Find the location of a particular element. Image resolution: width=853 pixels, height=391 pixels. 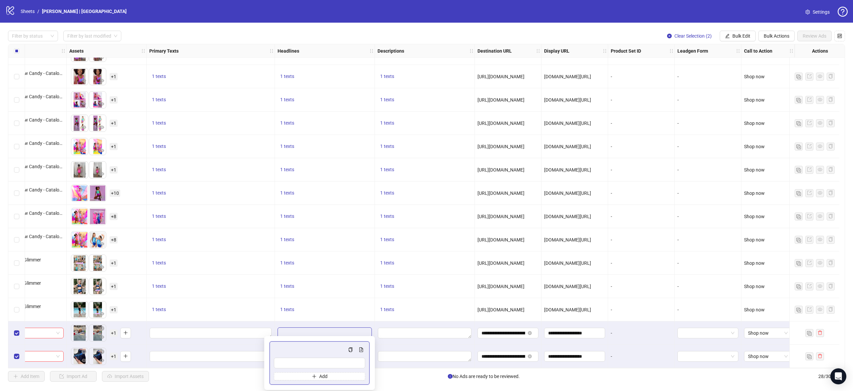

span: question-circle is located at coordinates (842, 12).